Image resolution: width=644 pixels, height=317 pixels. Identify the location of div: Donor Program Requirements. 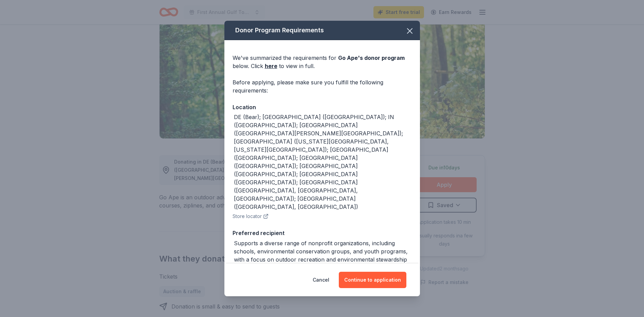
(322, 31).